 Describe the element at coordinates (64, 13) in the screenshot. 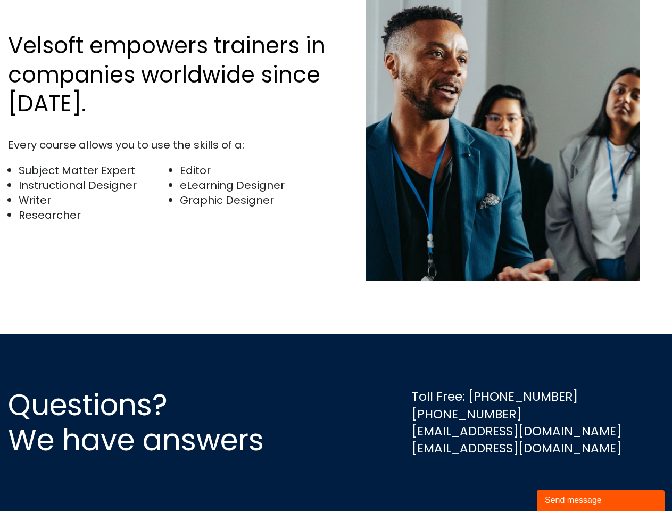

I see `div: Send message` at that location.